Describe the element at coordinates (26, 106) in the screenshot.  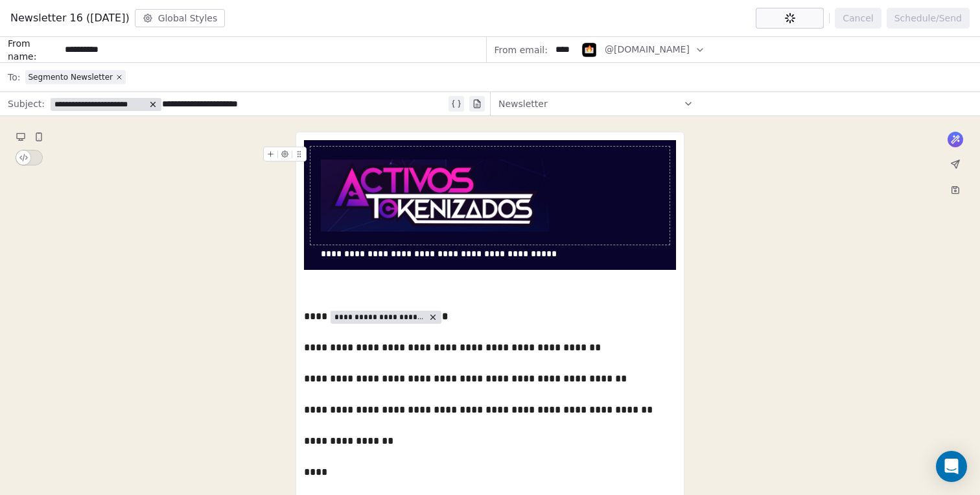
I see `span: Subject:` at that location.